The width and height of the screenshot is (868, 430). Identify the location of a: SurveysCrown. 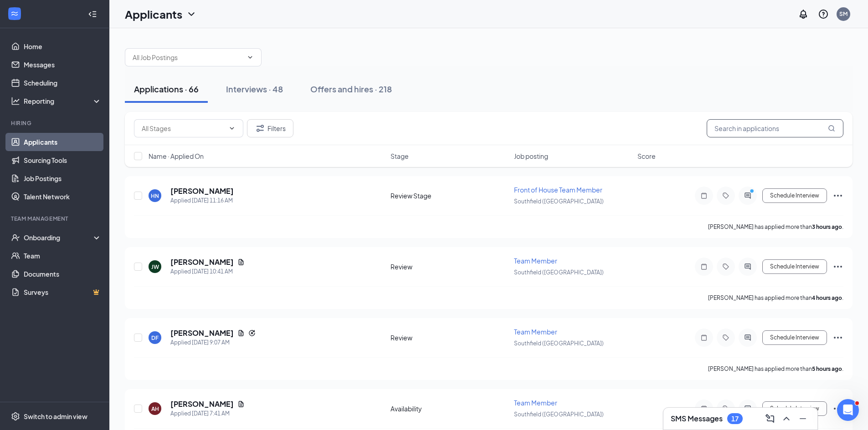
(62, 292).